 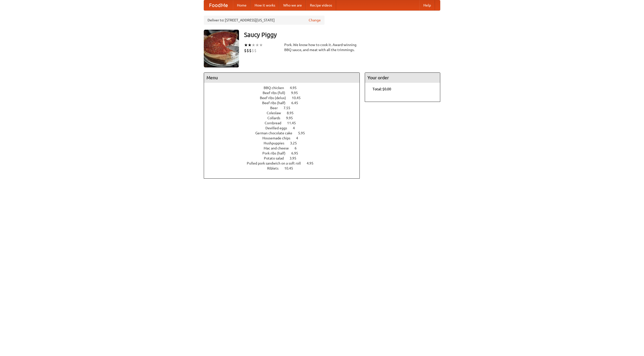 What do you see at coordinates (382, 89) in the screenshot?
I see `b: Total: $0.00` at bounding box center [382, 89].